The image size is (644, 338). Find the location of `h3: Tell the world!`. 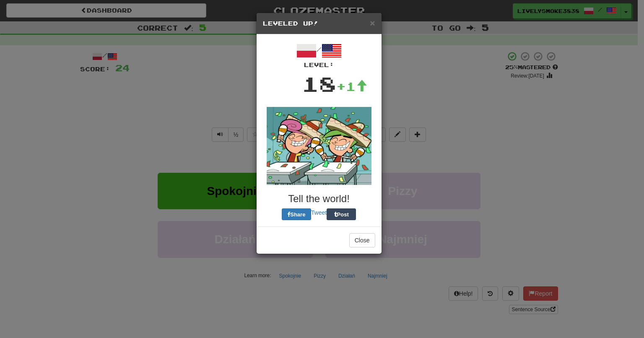

h3: Tell the world! is located at coordinates (319, 199).